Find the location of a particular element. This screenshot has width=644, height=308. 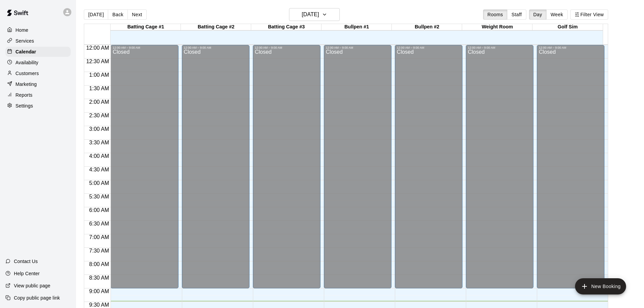

p: Customers is located at coordinates (27, 73).